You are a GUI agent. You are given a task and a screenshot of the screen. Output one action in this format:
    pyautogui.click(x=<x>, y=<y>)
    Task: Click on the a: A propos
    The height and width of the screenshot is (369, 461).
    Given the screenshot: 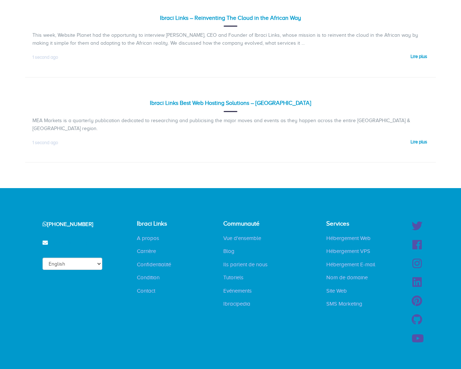 What is the action you would take?
    pyautogui.click(x=148, y=238)
    